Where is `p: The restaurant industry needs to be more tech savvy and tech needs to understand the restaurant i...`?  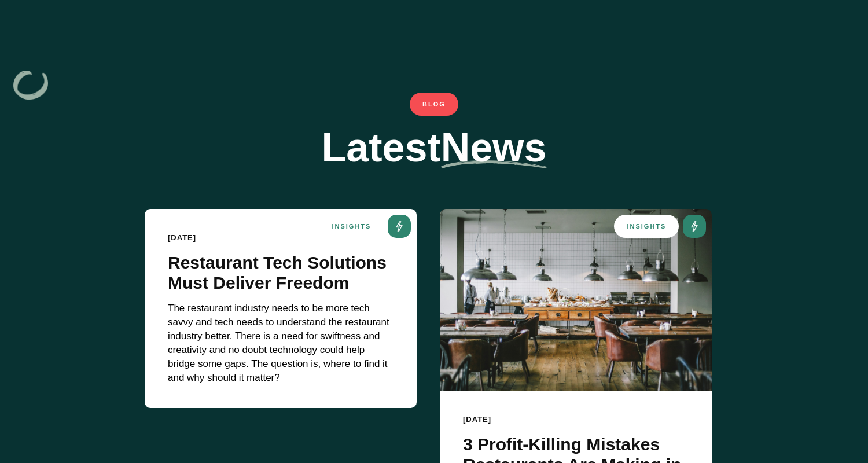
p: The restaurant industry needs to be more tech savvy and tech needs to understand the restaurant i... is located at coordinates (281, 343).